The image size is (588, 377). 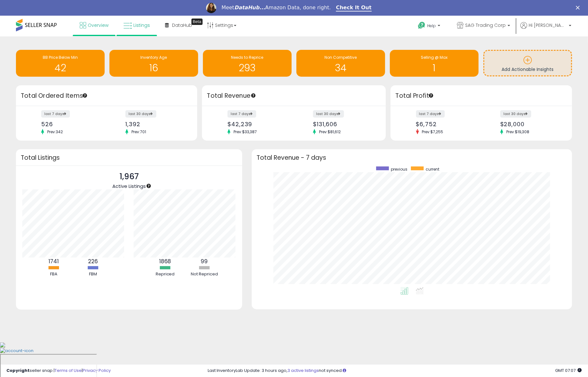 What do you see at coordinates (276, 8) in the screenshot?
I see `div: Meet Amazon Data, done right.` at bounding box center [276, 8].